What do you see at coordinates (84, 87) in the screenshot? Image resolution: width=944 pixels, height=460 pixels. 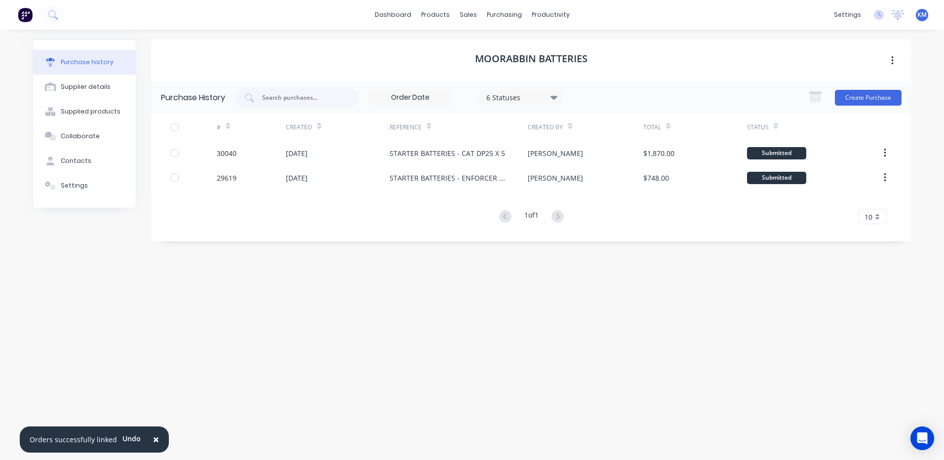 I see `button: Supplier details` at bounding box center [84, 87].